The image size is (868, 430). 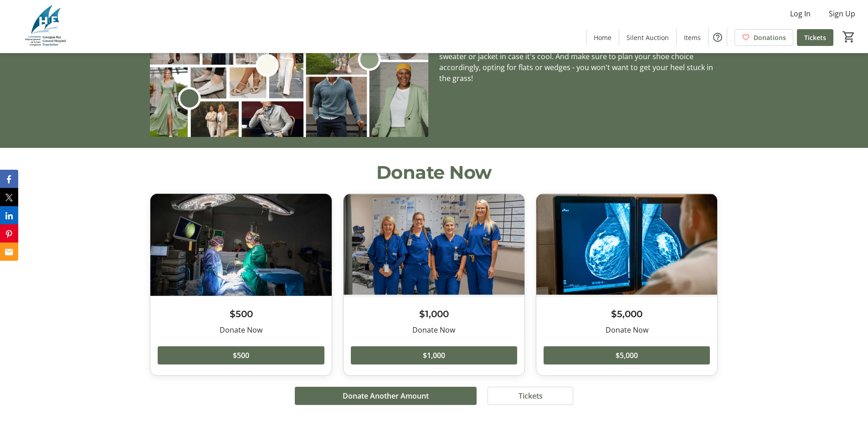 What do you see at coordinates (770, 37) in the screenshot?
I see `span: Donations` at bounding box center [770, 37].